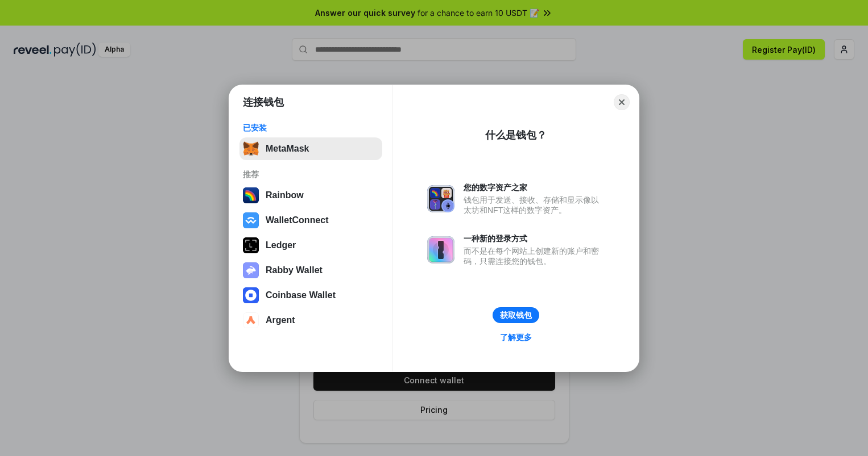 This screenshot has height=456, width=868. Describe the element at coordinates (311, 174) in the screenshot. I see `div: 推荐` at that location.